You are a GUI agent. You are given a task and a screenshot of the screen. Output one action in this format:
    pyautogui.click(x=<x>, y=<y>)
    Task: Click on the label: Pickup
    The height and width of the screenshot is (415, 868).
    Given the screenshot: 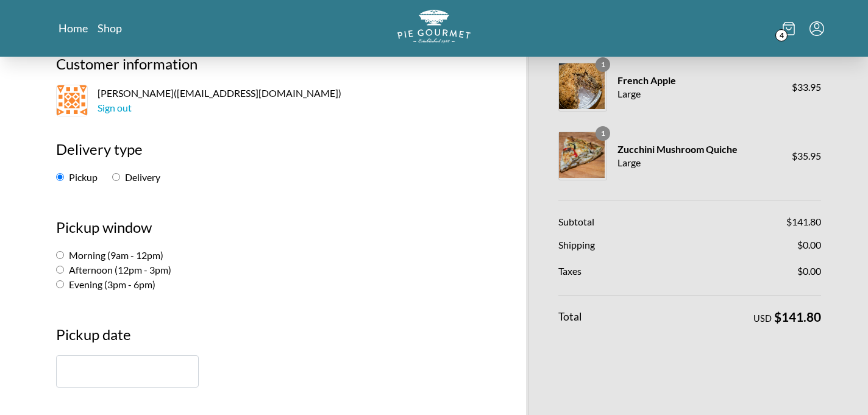 What is the action you would take?
    pyautogui.click(x=76, y=176)
    